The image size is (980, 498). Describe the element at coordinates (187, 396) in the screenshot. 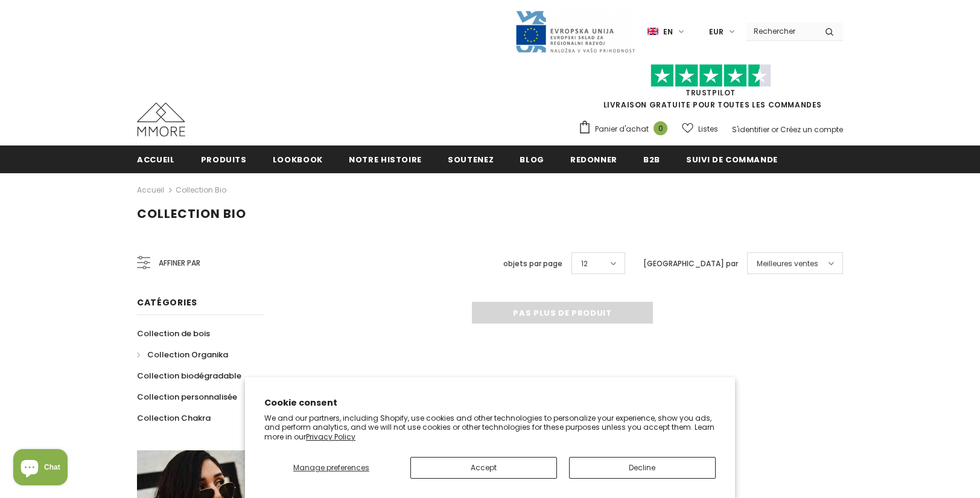

I see `a: Collection personnalisée` at that location.